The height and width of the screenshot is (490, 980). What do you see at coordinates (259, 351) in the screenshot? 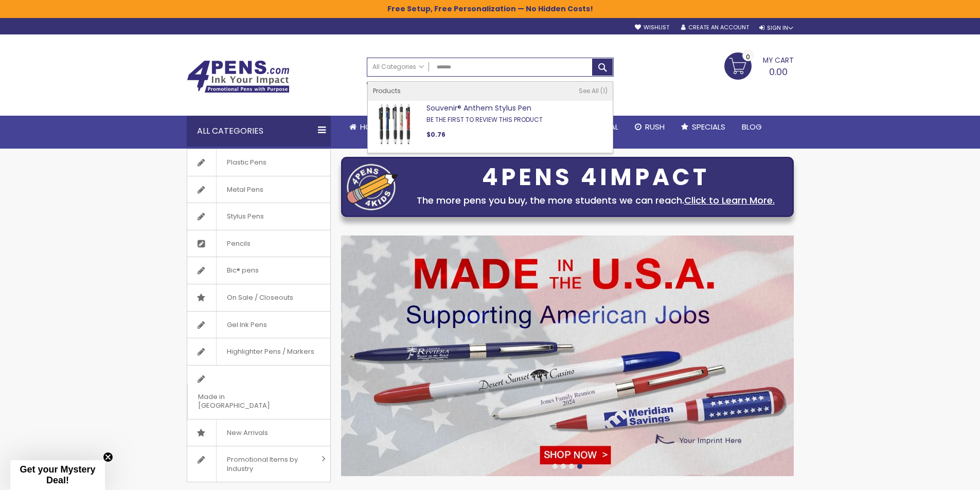
I see `a: Highlighter Pens / Markers` at bounding box center [259, 351].